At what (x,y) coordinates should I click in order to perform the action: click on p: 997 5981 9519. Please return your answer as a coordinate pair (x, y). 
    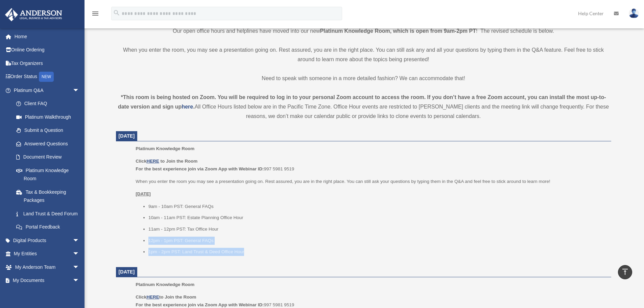
    Looking at the image, I should click on (371, 165).